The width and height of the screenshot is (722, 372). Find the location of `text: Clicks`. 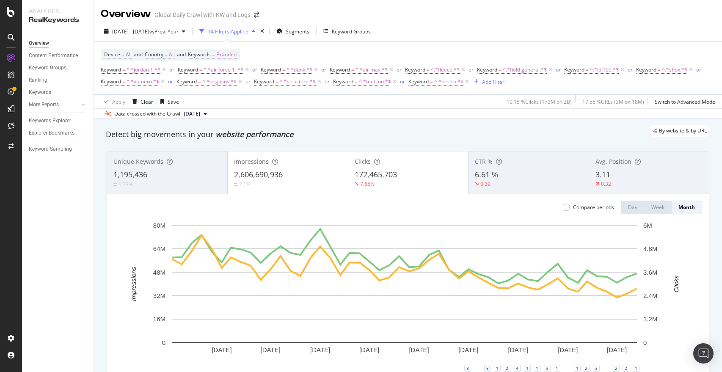

text: Clicks is located at coordinates (675, 283).